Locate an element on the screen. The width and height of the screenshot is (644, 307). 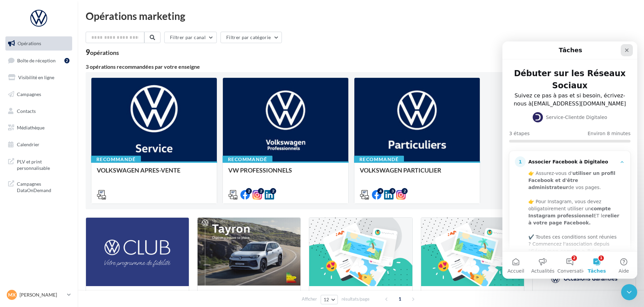
p: 3 étapes is located at coordinates (17, 92).